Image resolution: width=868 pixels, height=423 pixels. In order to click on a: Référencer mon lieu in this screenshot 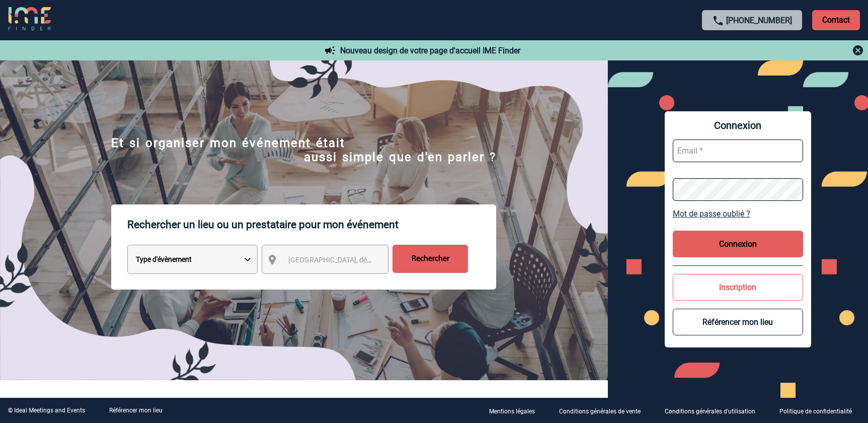, I will do `click(136, 410)`.